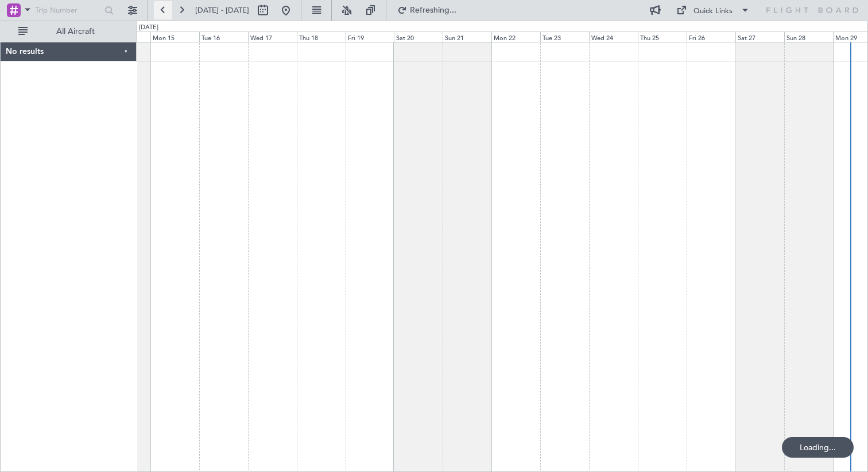 Image resolution: width=868 pixels, height=472 pixels. What do you see at coordinates (713, 11) in the screenshot?
I see `div: Quick Links` at bounding box center [713, 11].